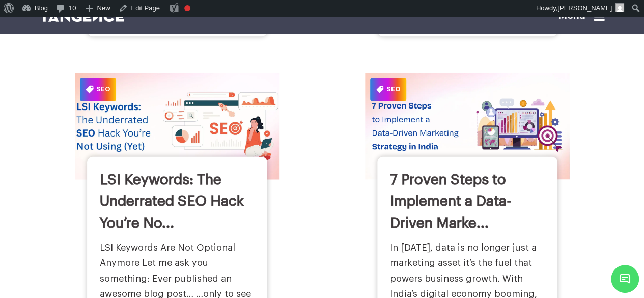 The image size is (644, 298). I want to click on img: 7 Proven Steps to Implement a Data-Driven Marketing Strategy in India [2025 Playbook], so click(467, 126).